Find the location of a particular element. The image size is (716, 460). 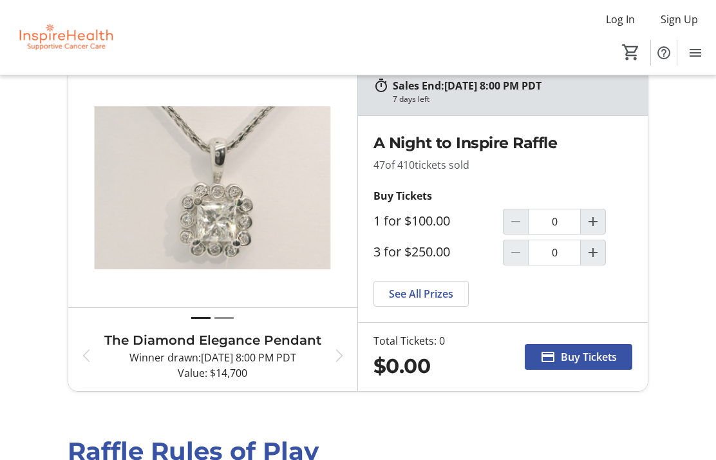

img: InspireHealth Supportive Cancer Care's Logo is located at coordinates (65, 37).